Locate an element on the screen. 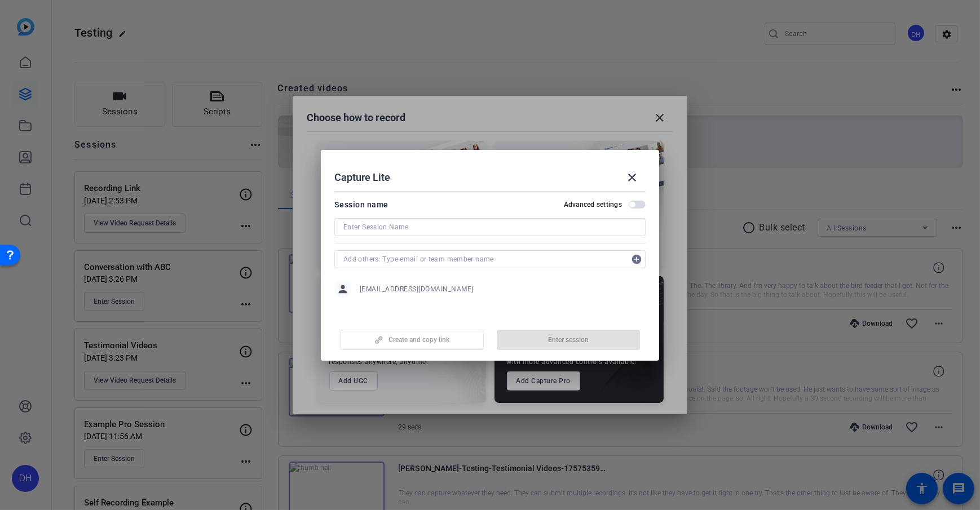 Image resolution: width=980 pixels, height=510 pixels. mat-icon: close is located at coordinates (632, 178).